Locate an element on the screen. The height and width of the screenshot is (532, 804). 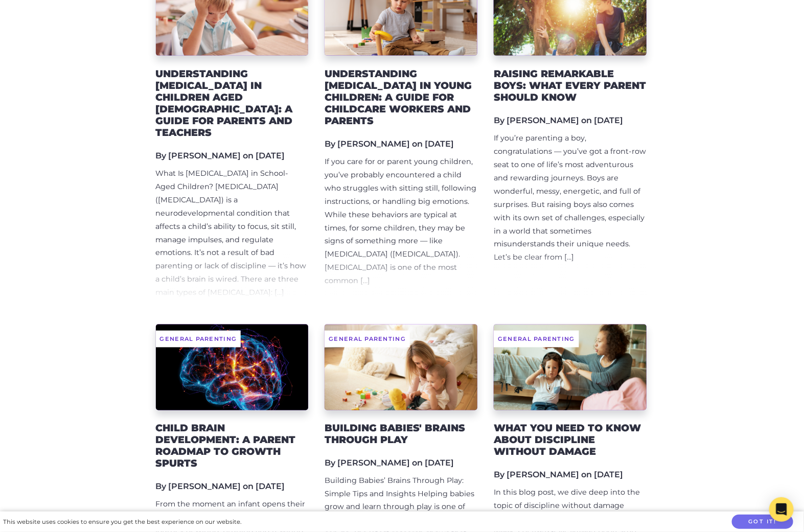
div: This website uses cookies to ensure you get the best experience on our website. is located at coordinates (122, 522).